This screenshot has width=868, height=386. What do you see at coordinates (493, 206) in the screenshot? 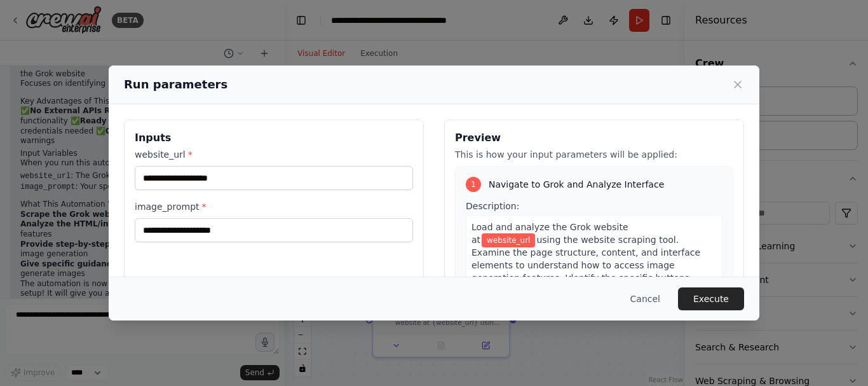
I see `span: Description:` at bounding box center [493, 206].